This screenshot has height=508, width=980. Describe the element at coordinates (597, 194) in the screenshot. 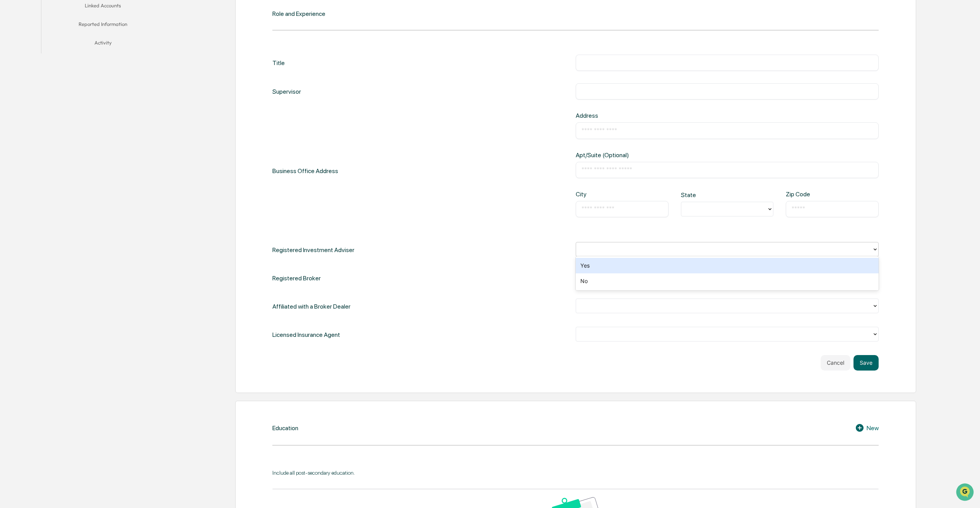

I see `div: City` at that location.